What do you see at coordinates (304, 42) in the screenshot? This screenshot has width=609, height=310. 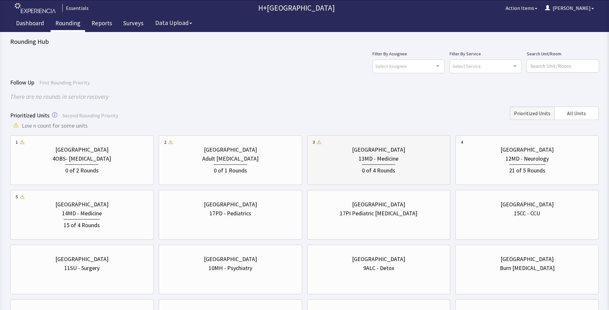 I see `div: Rounding Hub` at bounding box center [304, 42].